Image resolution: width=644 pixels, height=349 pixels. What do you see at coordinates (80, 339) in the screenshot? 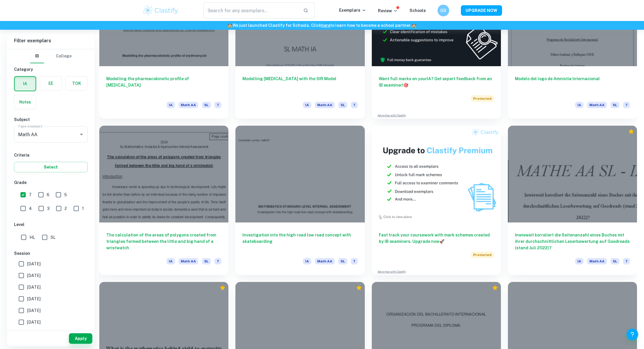
I see `button: Apply` at bounding box center [80, 339].